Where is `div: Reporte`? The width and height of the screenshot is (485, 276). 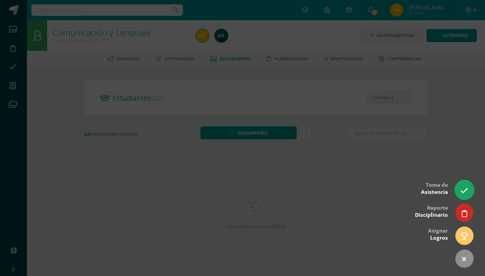
div: Reporte is located at coordinates (431, 211).